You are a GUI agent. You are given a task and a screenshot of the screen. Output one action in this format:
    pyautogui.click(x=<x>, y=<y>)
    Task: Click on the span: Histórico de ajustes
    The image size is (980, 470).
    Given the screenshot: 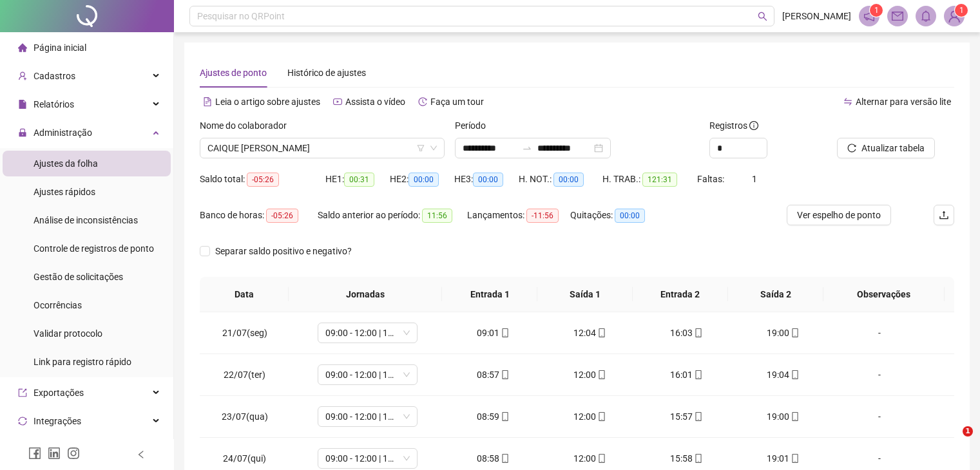 What is the action you would take?
    pyautogui.click(x=327, y=73)
    